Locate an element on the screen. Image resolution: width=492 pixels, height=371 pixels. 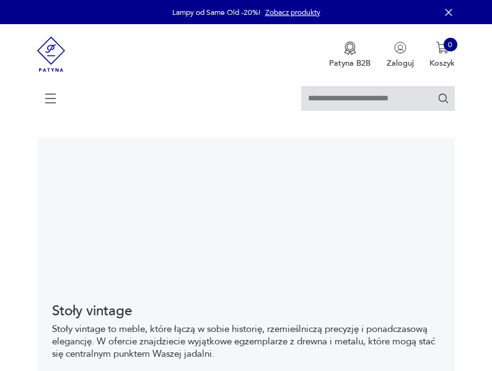
button: 0Koszyk is located at coordinates (442, 55).